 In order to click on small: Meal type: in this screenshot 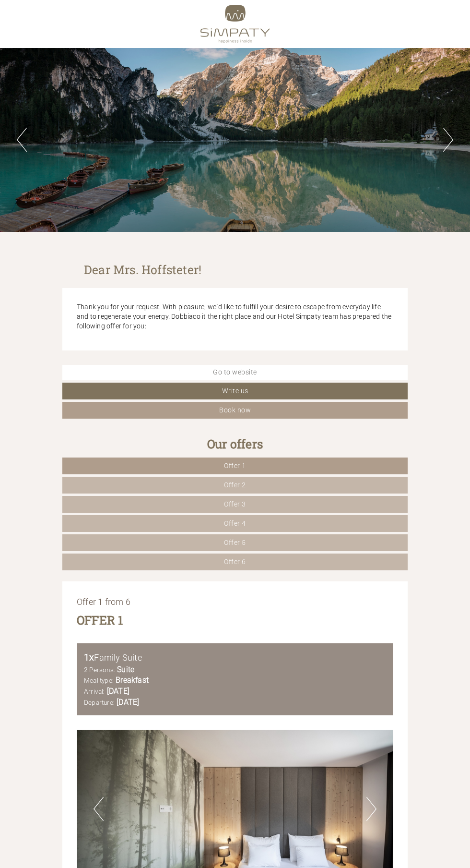, I will do `click(99, 680)`.